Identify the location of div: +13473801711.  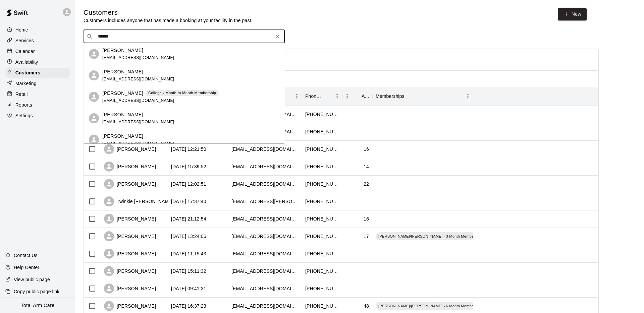
(322, 149).